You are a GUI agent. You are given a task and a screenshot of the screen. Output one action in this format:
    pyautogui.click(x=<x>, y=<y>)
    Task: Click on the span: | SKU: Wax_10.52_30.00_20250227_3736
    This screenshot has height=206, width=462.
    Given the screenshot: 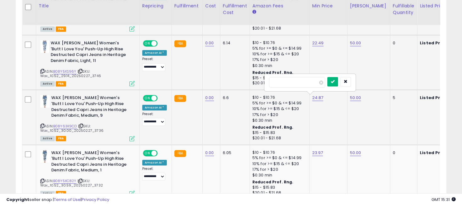 What is the action you would take?
    pyautogui.click(x=72, y=128)
    